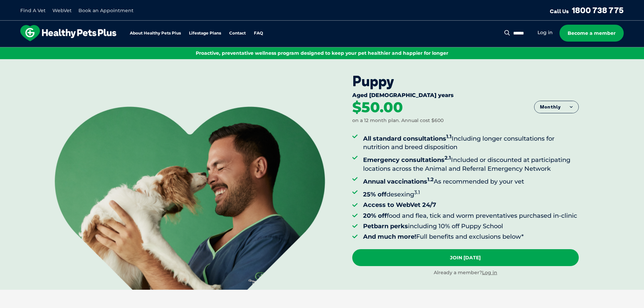  What do you see at coordinates (559, 11) in the screenshot?
I see `span: Call Us` at bounding box center [559, 11].